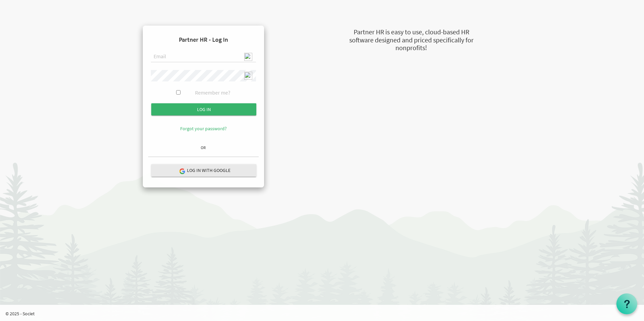 The image size is (644, 321). I want to click on input: Log in, so click(204, 109).